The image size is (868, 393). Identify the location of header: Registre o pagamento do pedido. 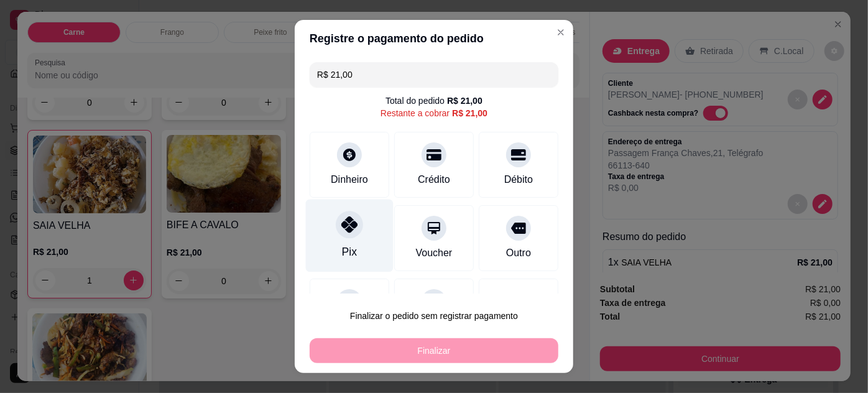
(434, 39).